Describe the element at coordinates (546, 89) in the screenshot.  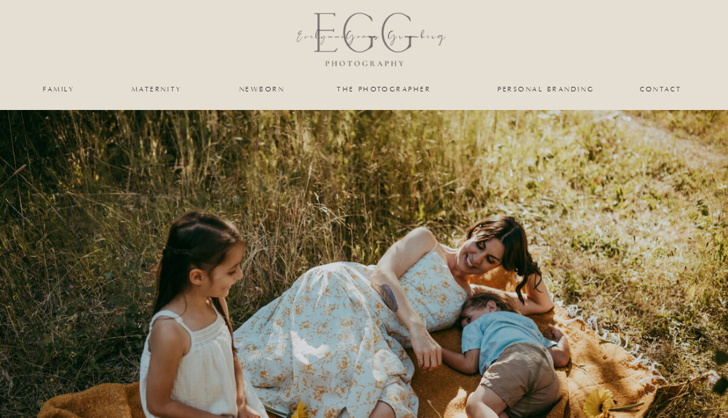
I see `nav: personal branding` at that location.